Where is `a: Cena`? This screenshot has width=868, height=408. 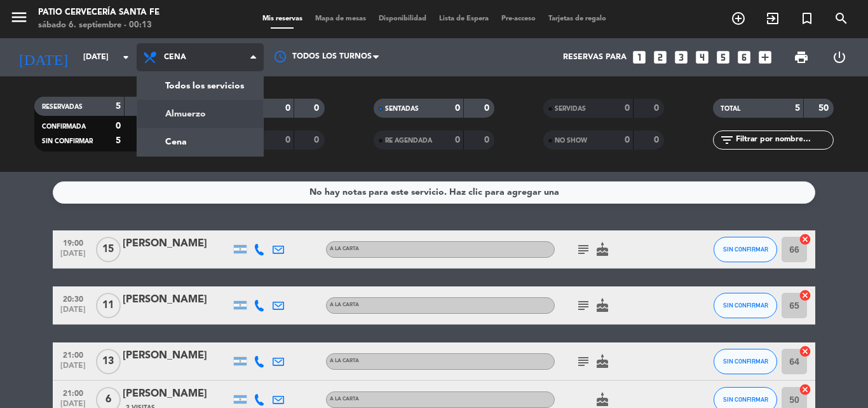
a: Cena is located at coordinates (200, 142).